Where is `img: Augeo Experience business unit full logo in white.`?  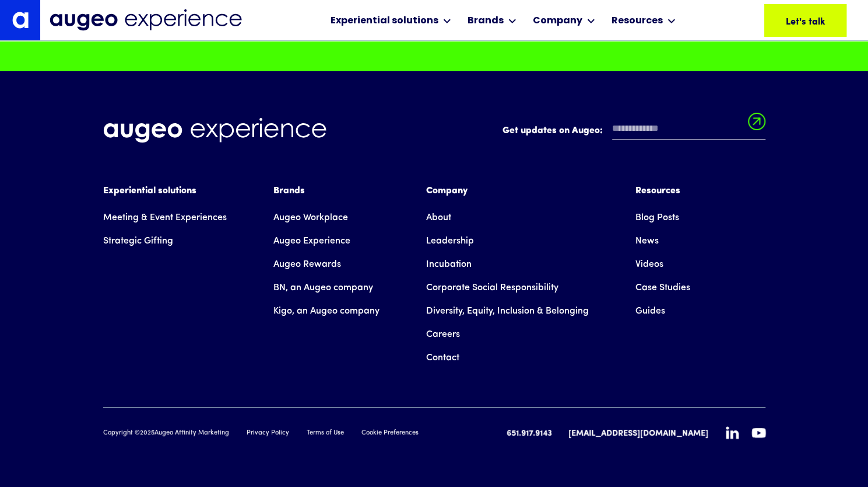 img: Augeo Experience business unit full logo in white. is located at coordinates (215, 130).